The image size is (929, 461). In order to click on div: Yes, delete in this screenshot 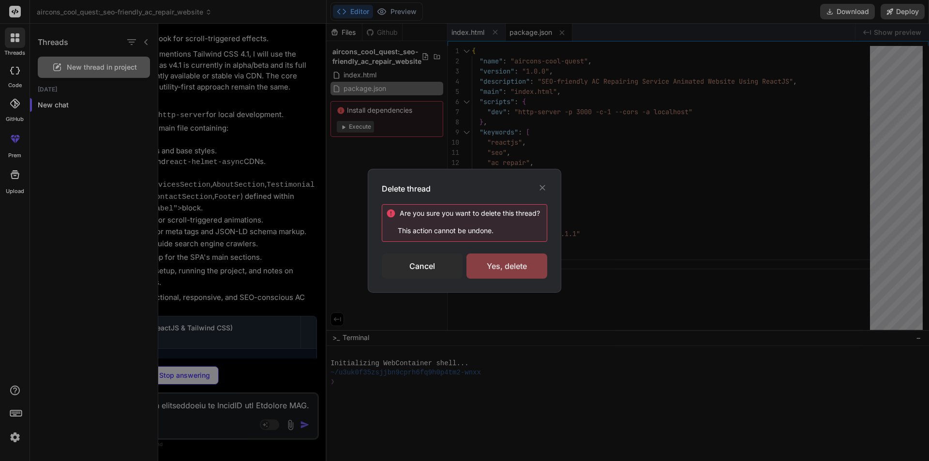, I will do `click(506, 266)`.